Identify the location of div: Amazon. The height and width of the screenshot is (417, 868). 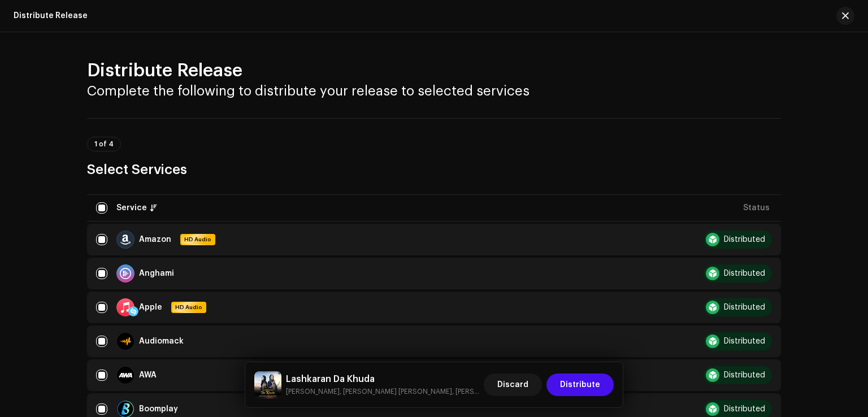
(155, 239).